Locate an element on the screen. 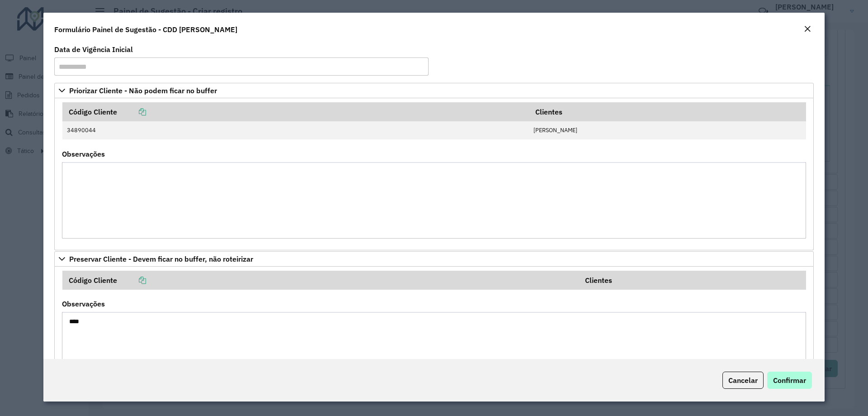  div: Priorizar Cliente - Não podem ficar no buffer is located at coordinates (434, 174).